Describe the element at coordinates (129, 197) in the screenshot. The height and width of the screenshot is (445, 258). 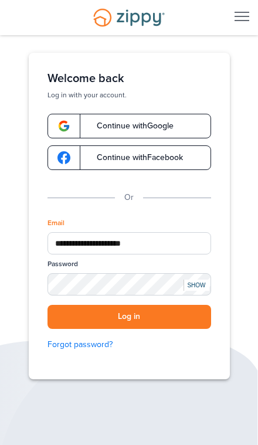
I see `p: Or` at that location.